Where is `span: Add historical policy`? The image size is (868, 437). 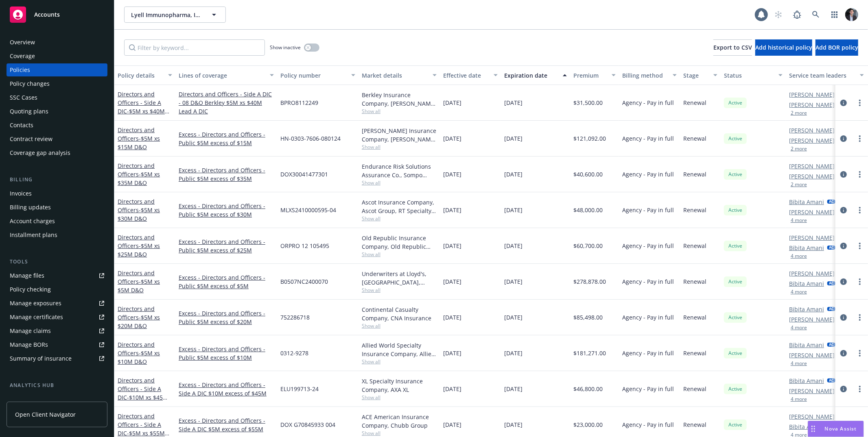 span: Add historical policy is located at coordinates (783, 47).